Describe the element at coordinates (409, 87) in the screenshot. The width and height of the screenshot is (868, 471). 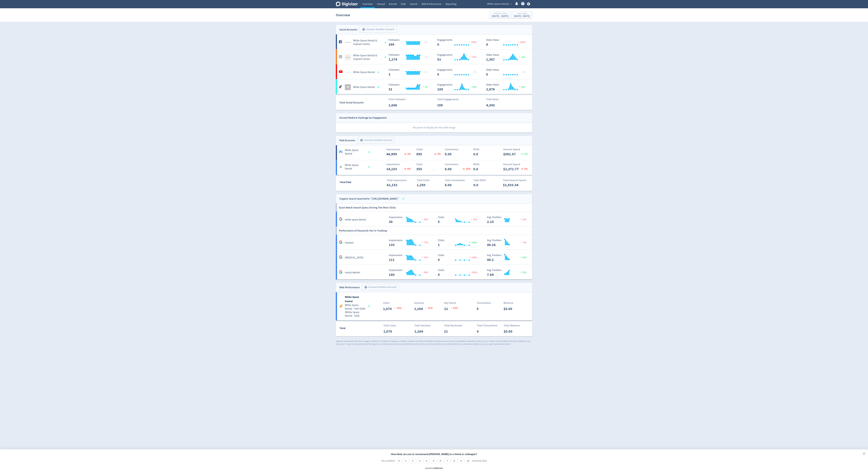
I see `svg: Followers 31` at that location.